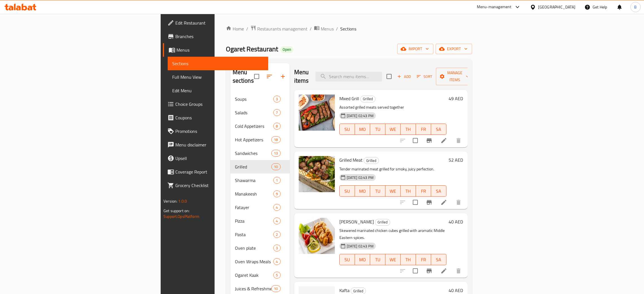 Image resolution: width=644 pixels, height=294 pixels. Describe the element at coordinates (260, 275) in the screenshot. I see `div: Ogaret Kaak5` at that location.